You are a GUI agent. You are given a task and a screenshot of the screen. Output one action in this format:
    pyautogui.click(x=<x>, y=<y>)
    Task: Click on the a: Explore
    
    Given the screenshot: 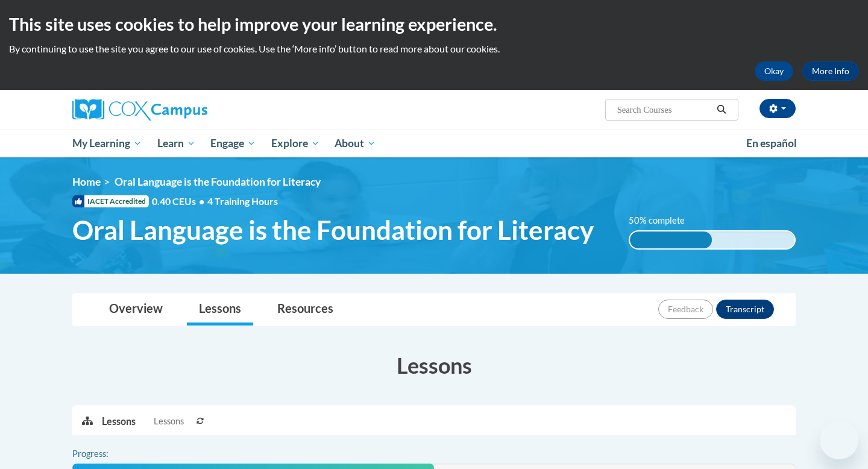 What is the action you would take?
    pyautogui.click(x=296, y=143)
    